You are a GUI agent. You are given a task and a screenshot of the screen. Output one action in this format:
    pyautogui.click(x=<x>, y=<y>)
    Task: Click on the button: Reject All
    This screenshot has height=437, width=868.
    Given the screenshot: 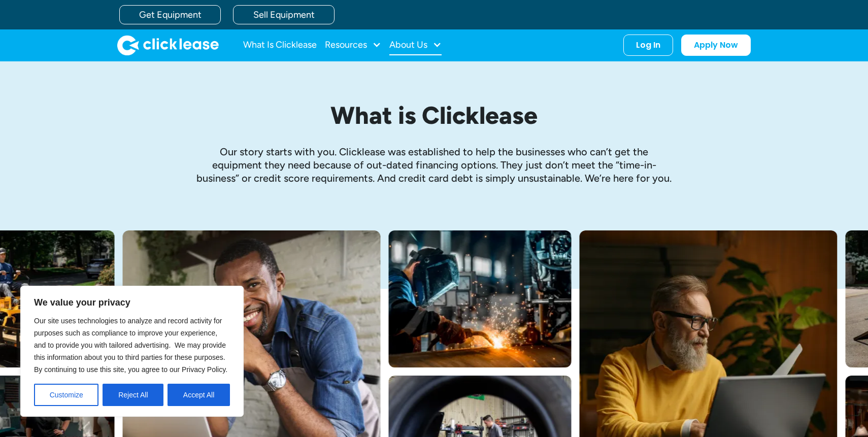 What is the action you would take?
    pyautogui.click(x=133, y=395)
    